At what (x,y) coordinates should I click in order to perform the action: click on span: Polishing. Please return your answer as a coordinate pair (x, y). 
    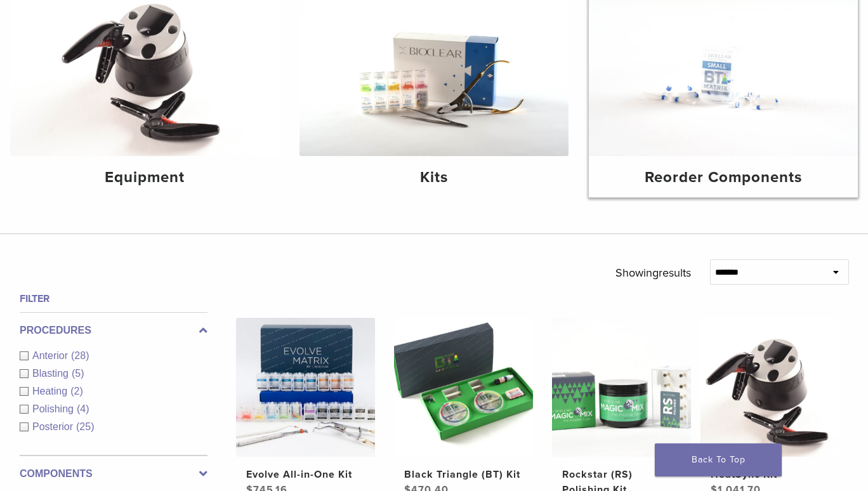
    Looking at the image, I should click on (54, 409).